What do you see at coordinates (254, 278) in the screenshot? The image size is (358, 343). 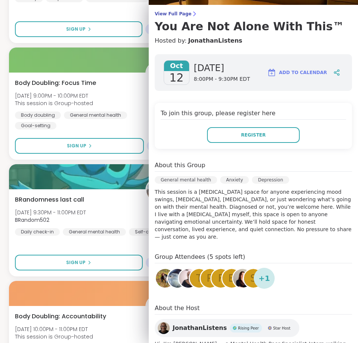 I see `a: S` at bounding box center [254, 278].